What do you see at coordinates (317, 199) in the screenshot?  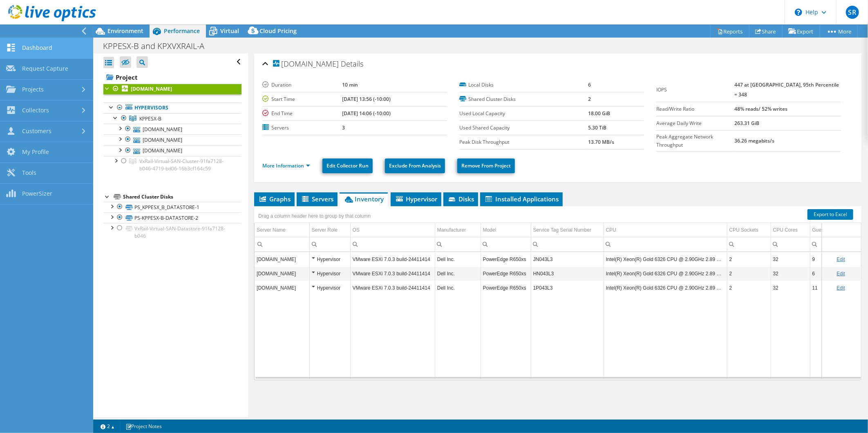 I see `span: Servers` at bounding box center [317, 199].